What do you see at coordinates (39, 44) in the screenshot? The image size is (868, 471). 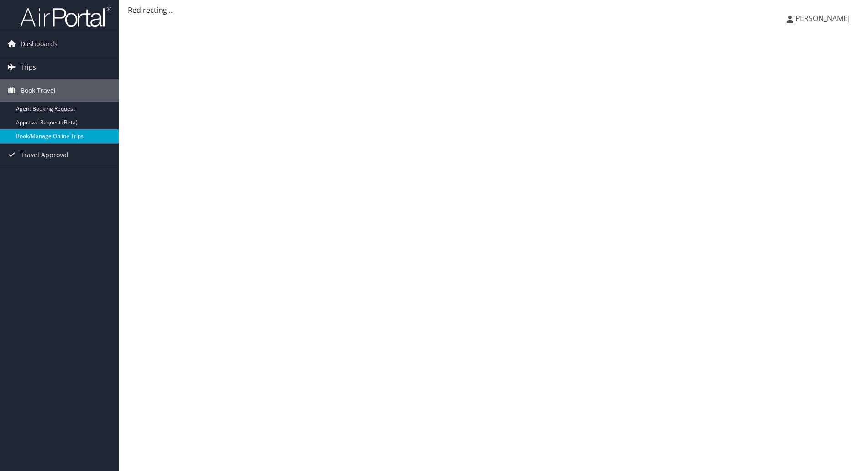 I see `span: Dashboards` at bounding box center [39, 44].